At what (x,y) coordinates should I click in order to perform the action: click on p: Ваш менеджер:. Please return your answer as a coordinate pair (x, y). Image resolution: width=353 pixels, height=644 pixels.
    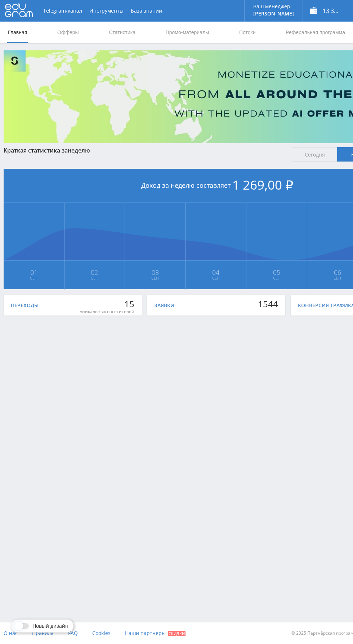
    Looking at the image, I should click on (273, 6).